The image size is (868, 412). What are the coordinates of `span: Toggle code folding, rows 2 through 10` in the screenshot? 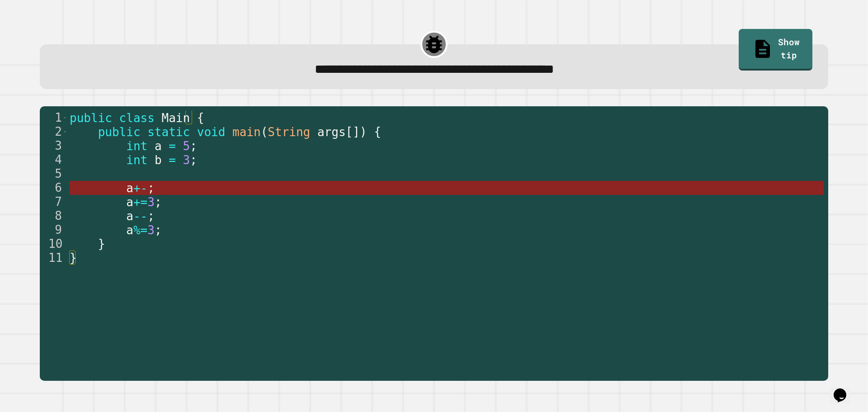 It's located at (65, 131).